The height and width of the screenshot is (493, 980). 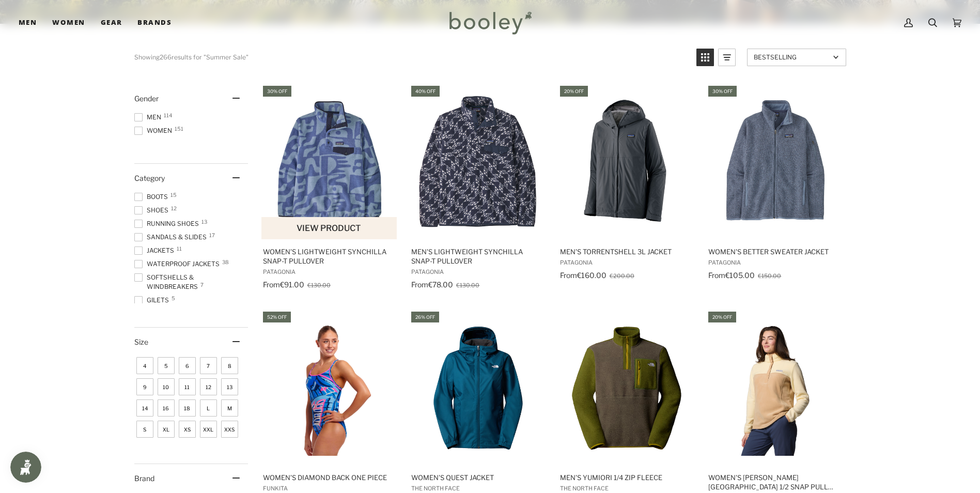 What do you see at coordinates (229, 407) in the screenshot?
I see `span: Size: M` at bounding box center [229, 407].